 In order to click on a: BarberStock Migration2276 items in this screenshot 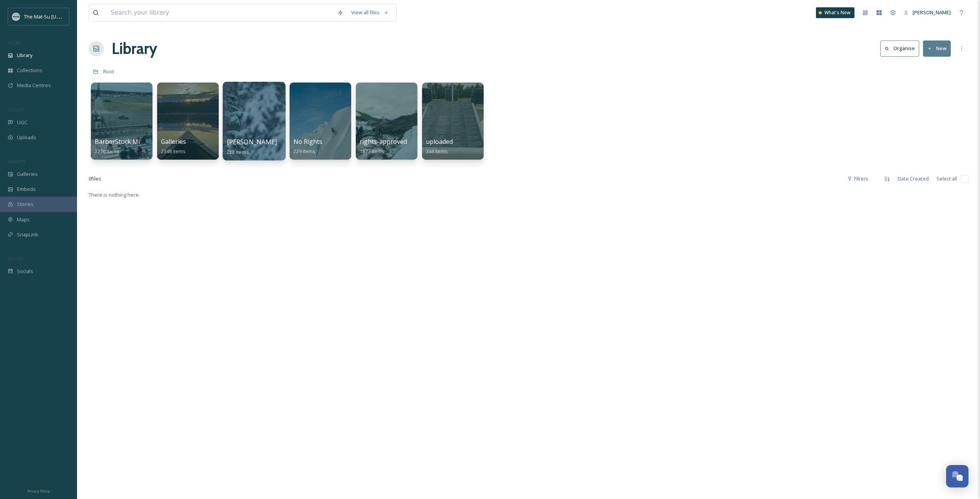, I will do `click(128, 146)`.